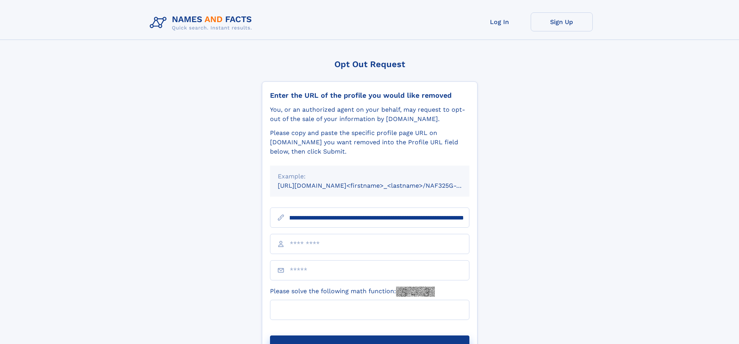  What do you see at coordinates (370, 64) in the screenshot?
I see `div: Opt Out Request` at bounding box center [370, 64].